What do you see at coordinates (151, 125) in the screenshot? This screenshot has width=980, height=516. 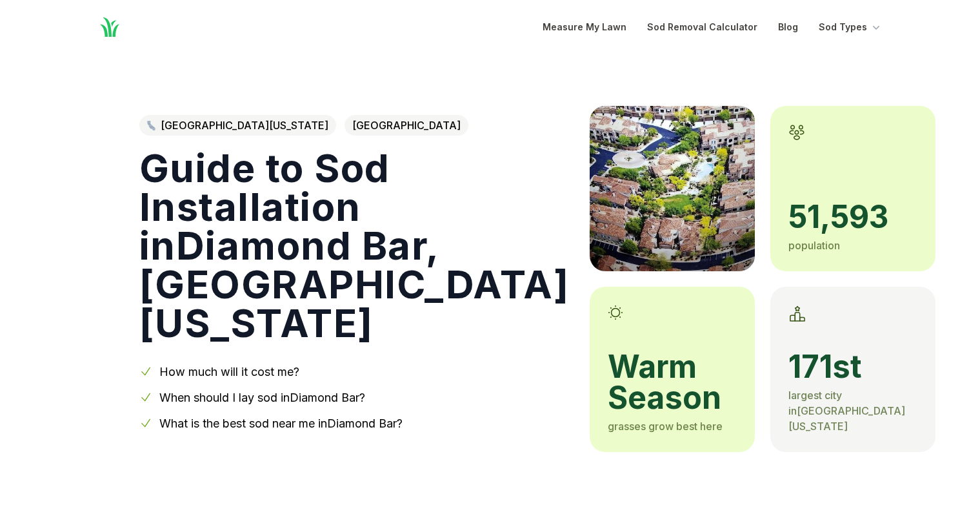 I see `img: Southern California state outline` at bounding box center [151, 125].